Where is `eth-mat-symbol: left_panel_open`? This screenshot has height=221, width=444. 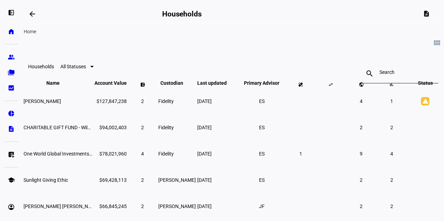 eth-mat-symbol: left_panel_open is located at coordinates (11, 13).